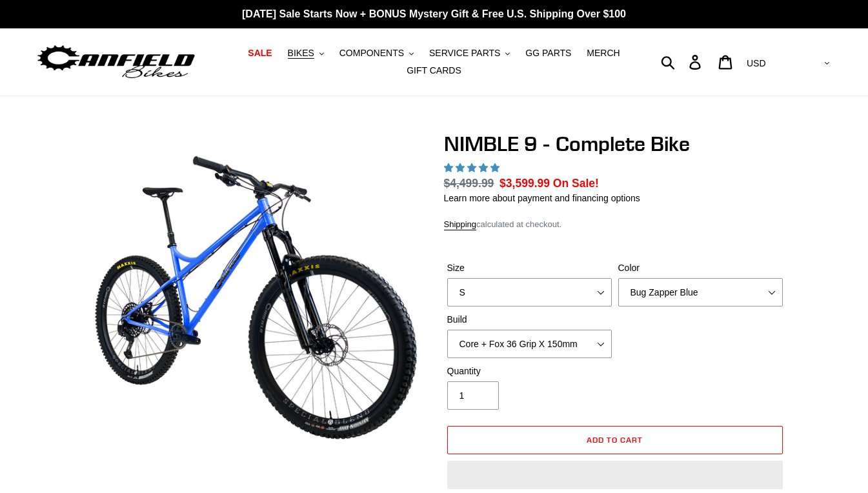 This screenshot has height=493, width=868. Describe the element at coordinates (530, 319) in the screenshot. I see `label: Build` at that location.